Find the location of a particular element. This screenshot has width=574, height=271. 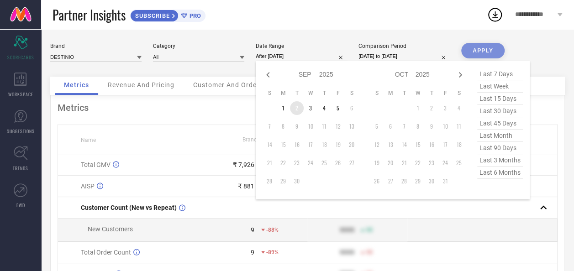

span: last 6 months is located at coordinates (500, 173).